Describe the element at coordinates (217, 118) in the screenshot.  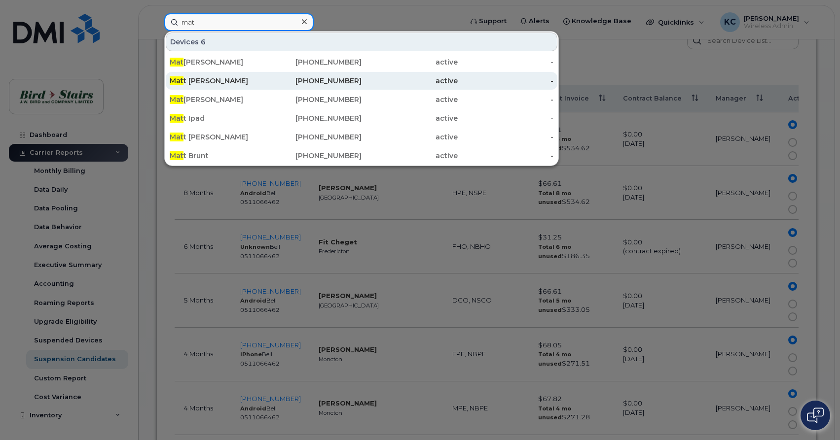
I see `div: t Ipad` at that location.